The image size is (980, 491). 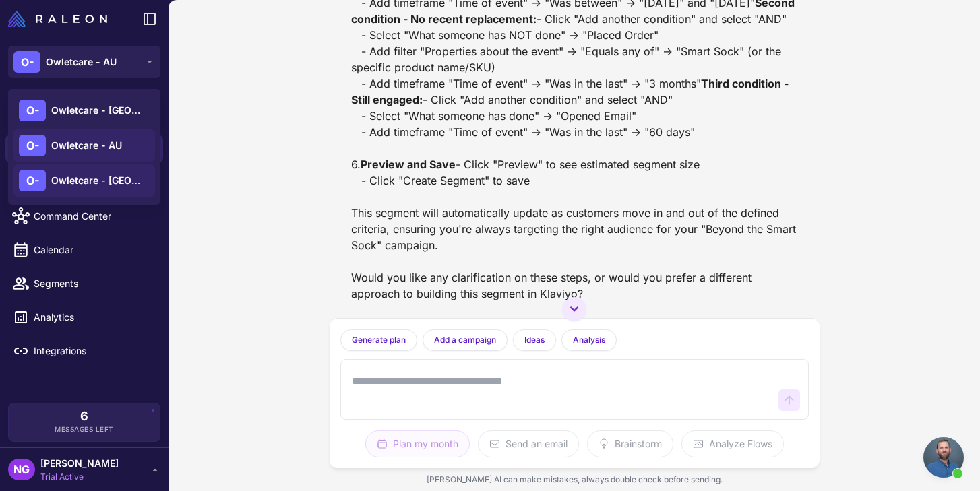 I want to click on button: Plan my month, so click(x=417, y=444).